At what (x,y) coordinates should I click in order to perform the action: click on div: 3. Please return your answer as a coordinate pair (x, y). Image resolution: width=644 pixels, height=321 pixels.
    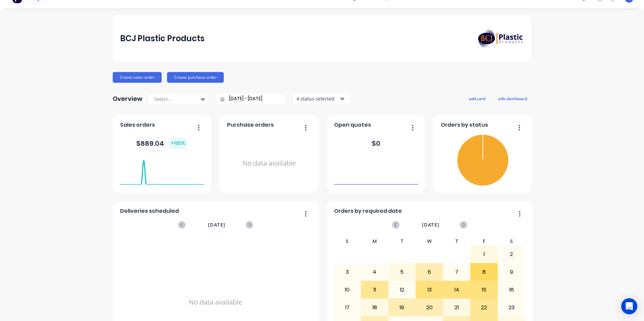
    Looking at the image, I should click on (347, 272).